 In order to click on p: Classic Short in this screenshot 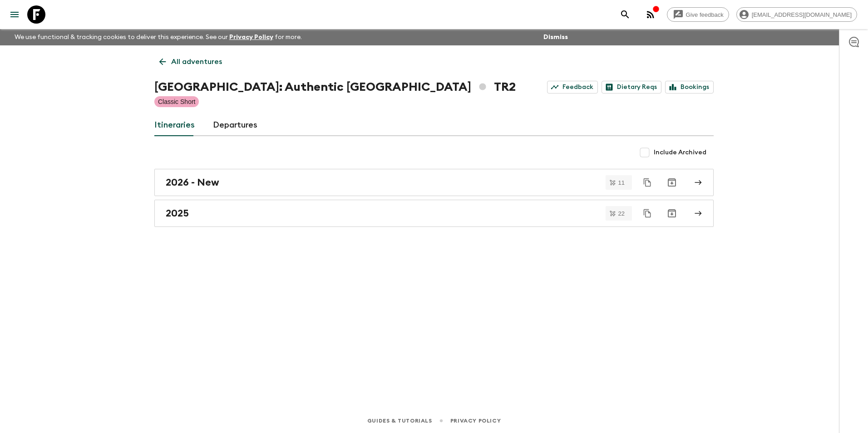, I will do `click(177, 102)`.